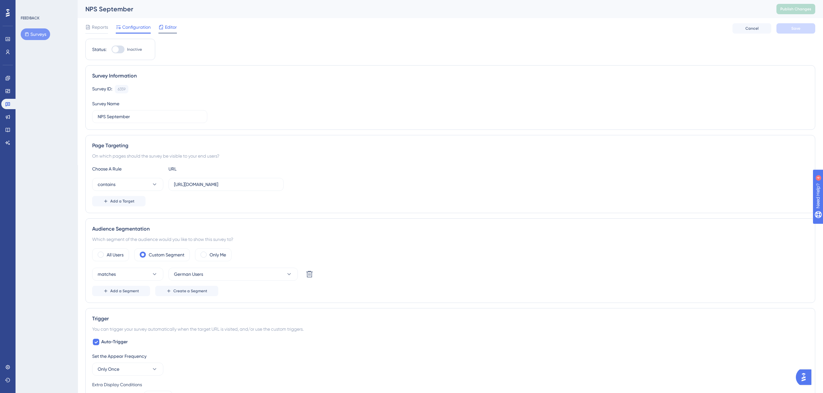 The image size is (823, 393). I want to click on span: Auto-Trigger, so click(114, 342).